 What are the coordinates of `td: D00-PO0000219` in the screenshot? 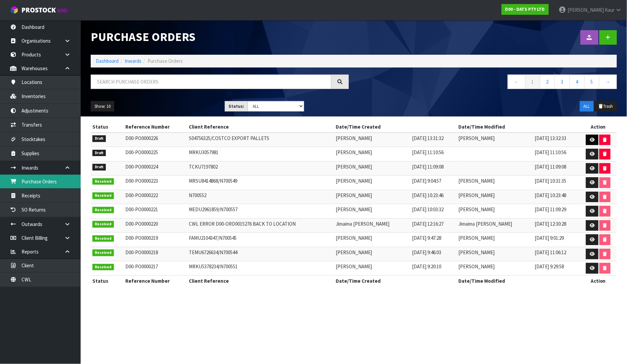 It's located at (155, 240).